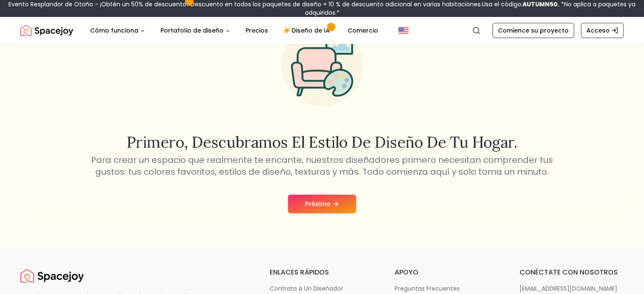  Describe the element at coordinates (322, 142) in the screenshot. I see `font: Primero, descubramos el estilo de diseño de tu hogar.` at that location.